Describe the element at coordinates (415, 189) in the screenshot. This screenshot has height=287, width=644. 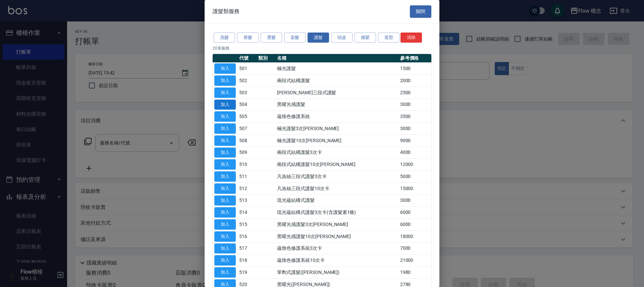
I see `td: 15000` at that location.